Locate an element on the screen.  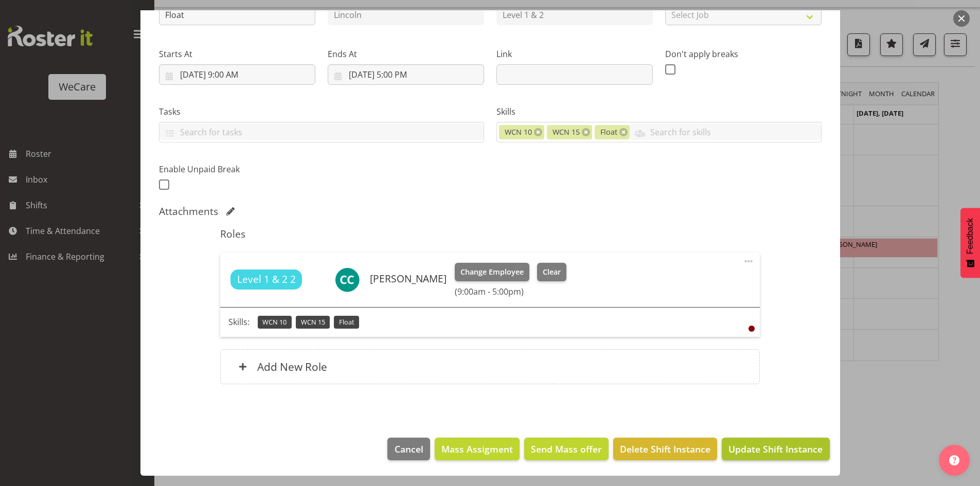
span: Change Employee is located at coordinates (492, 273).